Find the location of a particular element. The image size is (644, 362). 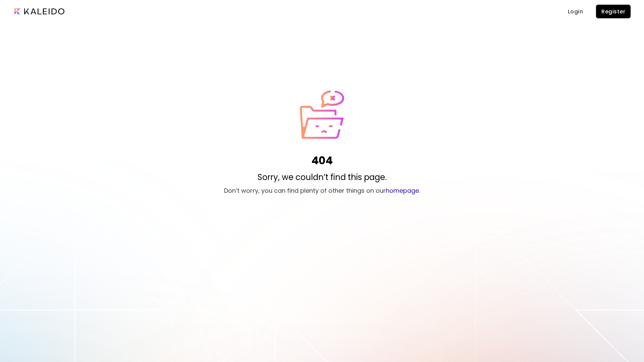

button: Register is located at coordinates (613, 11).